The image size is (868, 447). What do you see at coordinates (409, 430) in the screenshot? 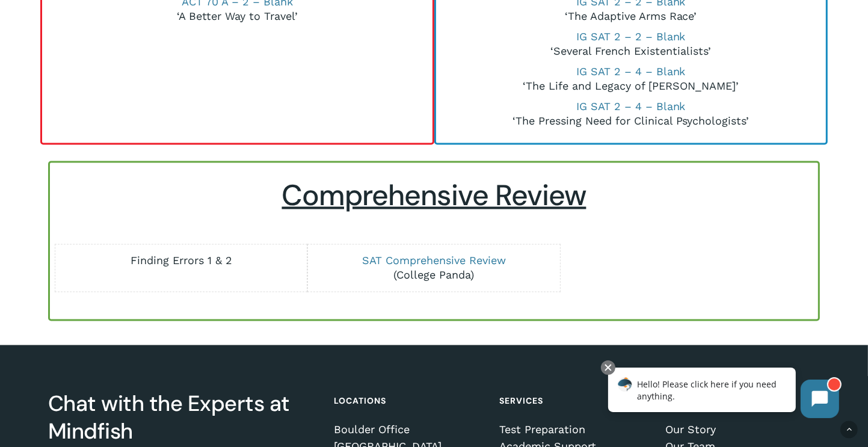
I see `a: Boulder Office` at bounding box center [409, 430].